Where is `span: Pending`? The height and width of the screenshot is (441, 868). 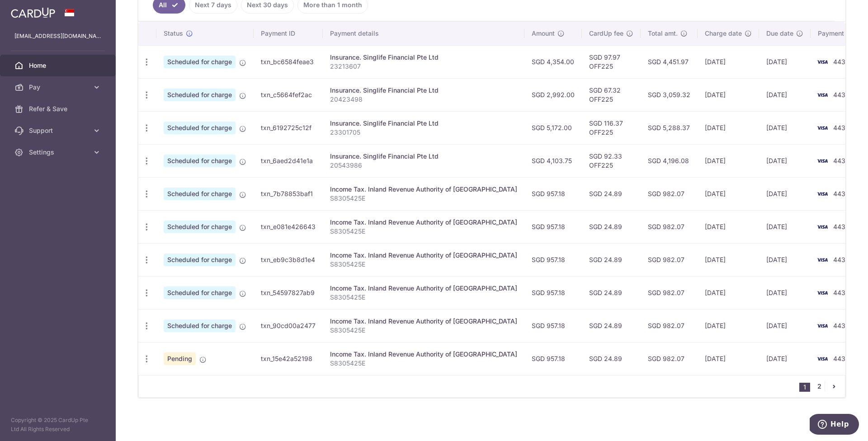
span: Pending is located at coordinates (180, 359).